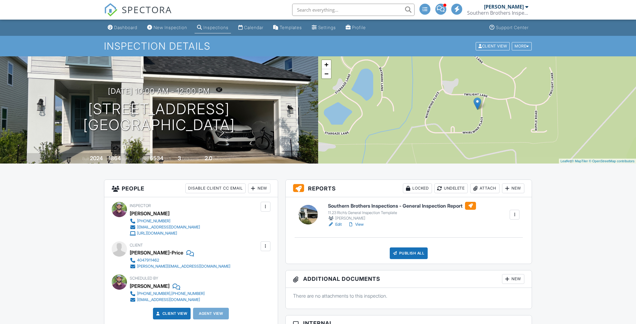  What do you see at coordinates (509, 28) in the screenshot?
I see `a: Support Center` at bounding box center [509, 28].